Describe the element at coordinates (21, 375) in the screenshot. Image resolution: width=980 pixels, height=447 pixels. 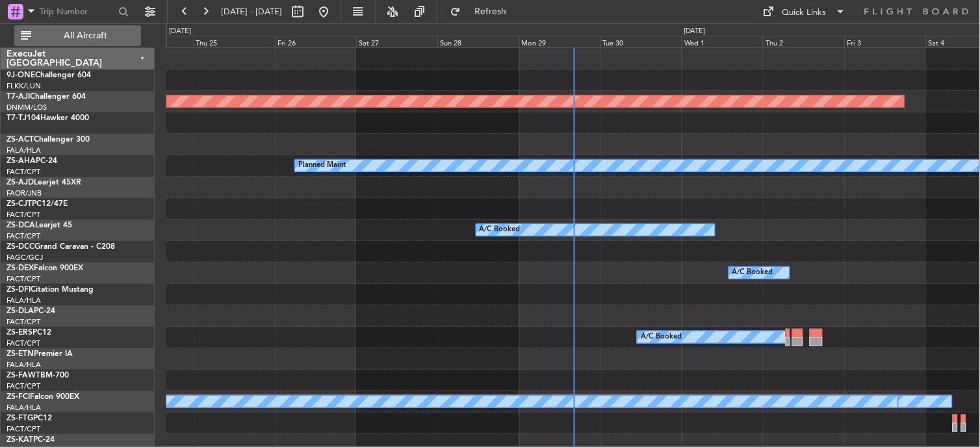
I see `span: ZS-FAW` at that location.